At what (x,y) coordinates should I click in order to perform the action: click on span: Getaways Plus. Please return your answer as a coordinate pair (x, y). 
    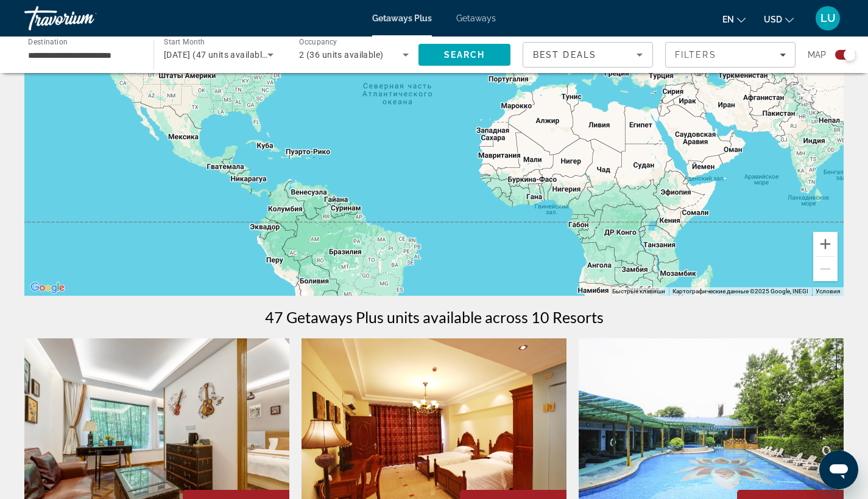
    Looking at the image, I should click on (402, 18).